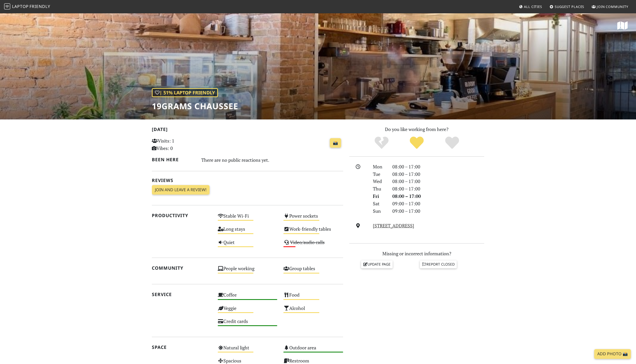 This screenshot has height=364, width=636. I want to click on p: Do you like working from here?, so click(417, 129).